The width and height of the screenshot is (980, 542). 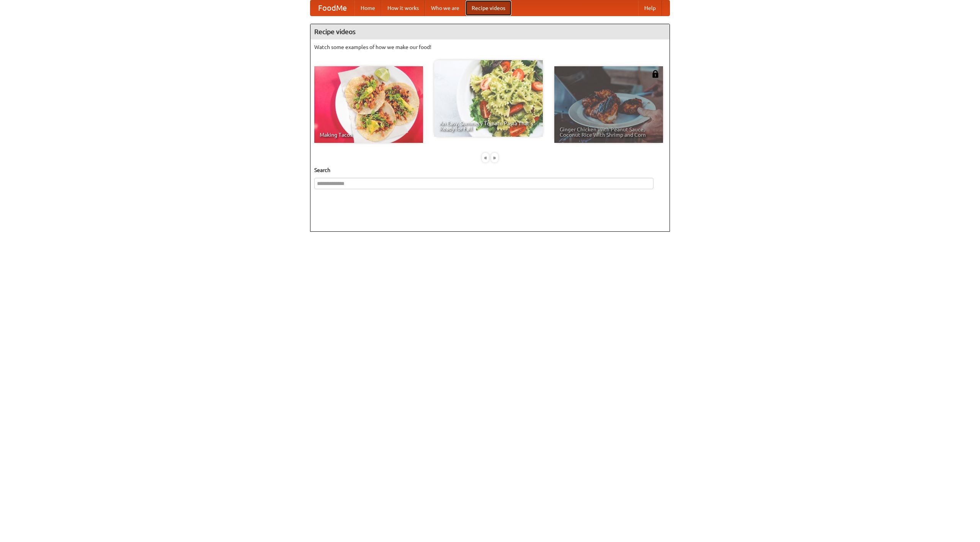 What do you see at coordinates (490, 47) in the screenshot?
I see `p: Watch some examples of how we make our food!` at bounding box center [490, 47].